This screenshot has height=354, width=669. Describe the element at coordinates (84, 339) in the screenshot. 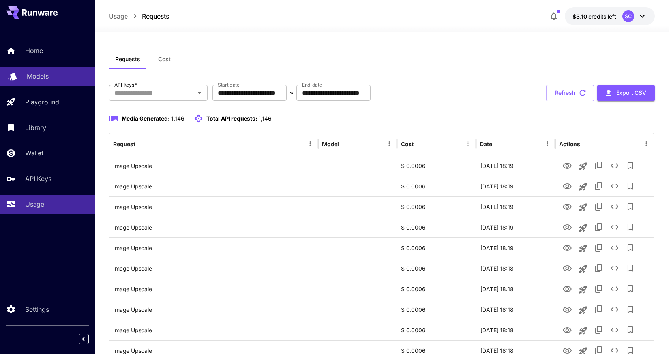

I see `button: Collapse sidebar` at that location.